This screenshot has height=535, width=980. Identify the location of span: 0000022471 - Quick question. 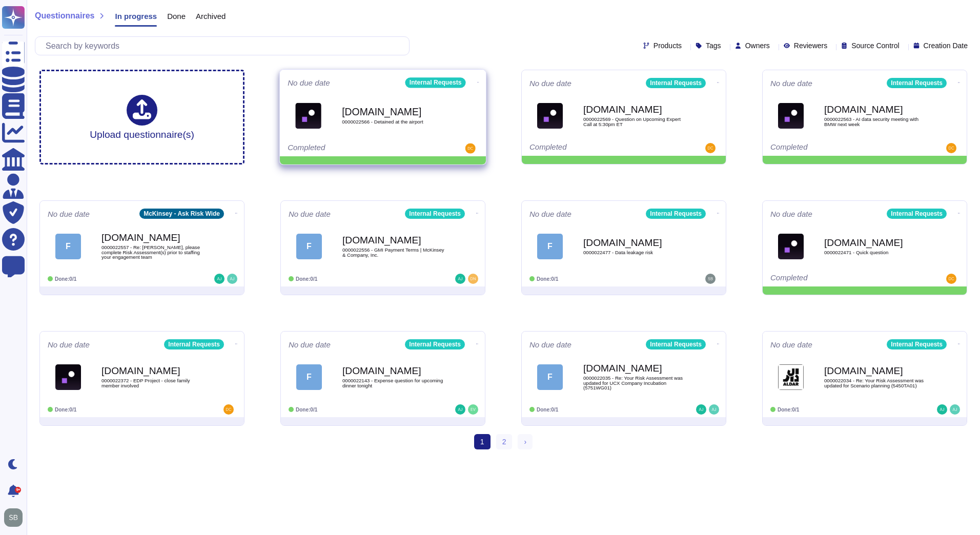
(876, 253).